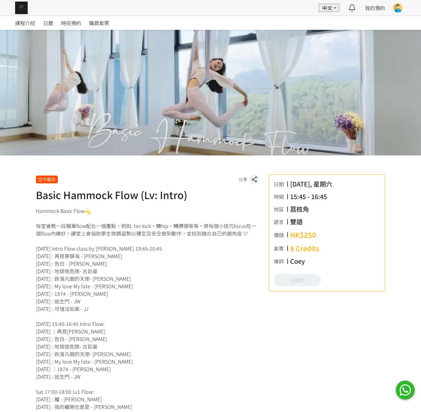 The height and width of the screenshot is (412, 421). What do you see at coordinates (99, 23) in the screenshot?
I see `a: 購買套票` at bounding box center [99, 23].